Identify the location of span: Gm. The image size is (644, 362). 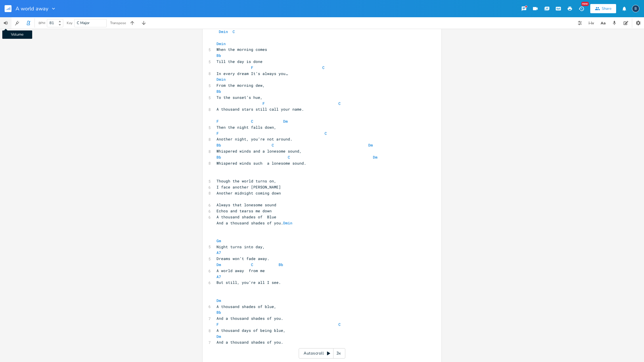
(218, 241).